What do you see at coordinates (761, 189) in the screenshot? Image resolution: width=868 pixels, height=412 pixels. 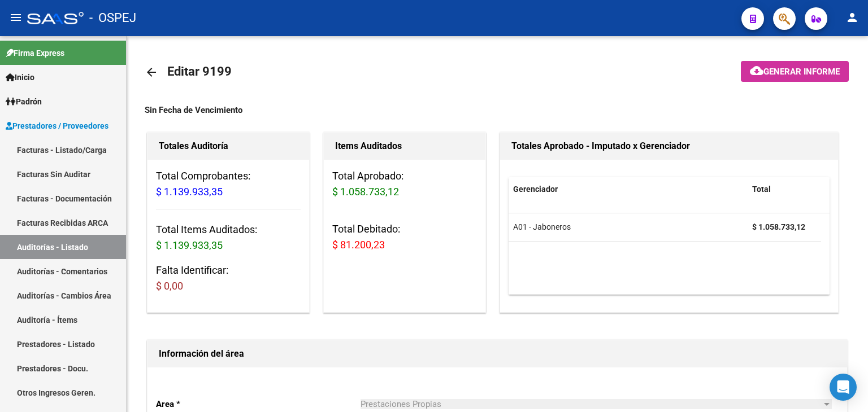 I see `span: Total` at bounding box center [761, 189].